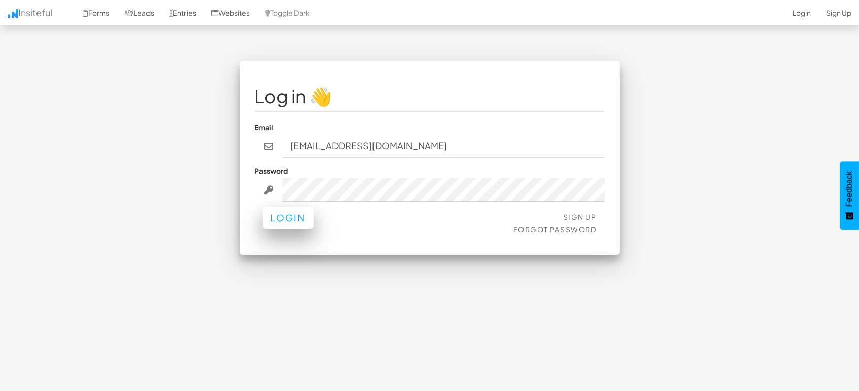 This screenshot has height=391, width=859. What do you see at coordinates (430, 96) in the screenshot?
I see `h1: Log in 👋` at bounding box center [430, 96].